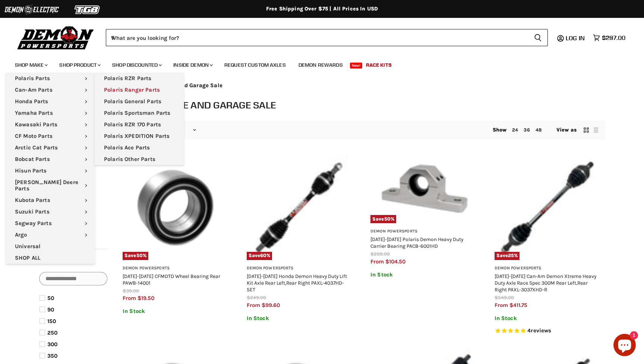 The width and height of the screenshot is (644, 364). Describe the element at coordinates (511, 255) in the screenshot. I see `span: 25` at that location.